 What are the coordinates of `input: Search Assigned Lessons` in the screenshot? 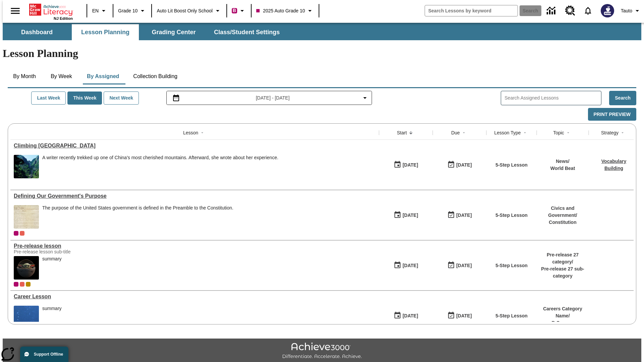 It's located at (552, 98).